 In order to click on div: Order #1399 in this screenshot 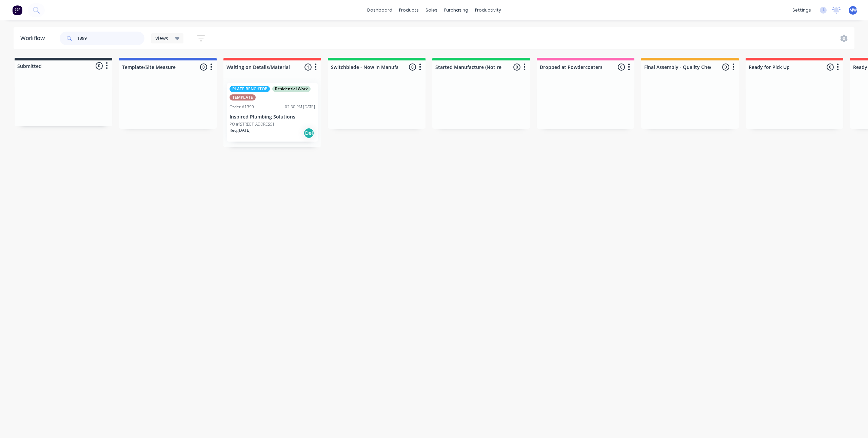, I will do `click(241, 107)`.